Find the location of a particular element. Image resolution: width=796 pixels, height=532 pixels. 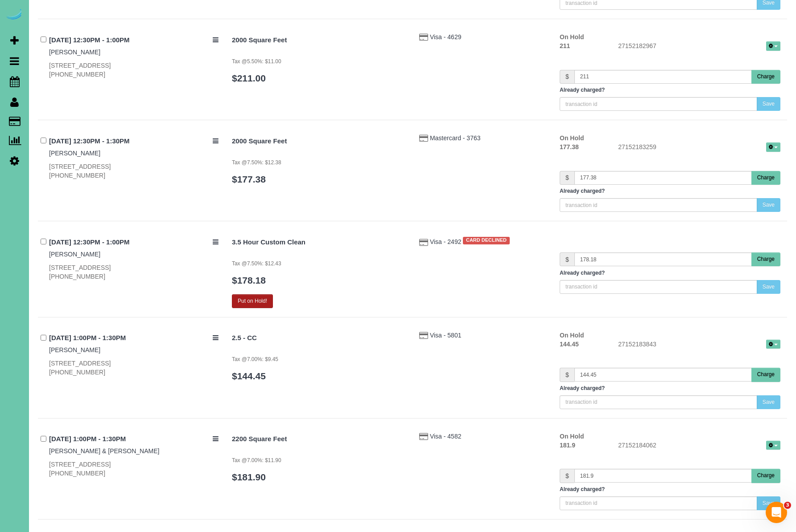

strong: 177.38 is located at coordinates (569, 147).